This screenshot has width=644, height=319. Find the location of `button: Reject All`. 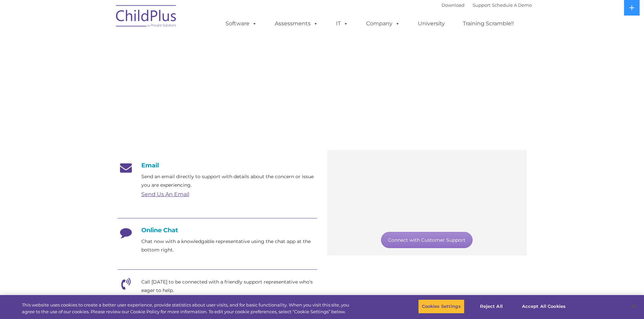

button: Reject All is located at coordinates (491, 307).